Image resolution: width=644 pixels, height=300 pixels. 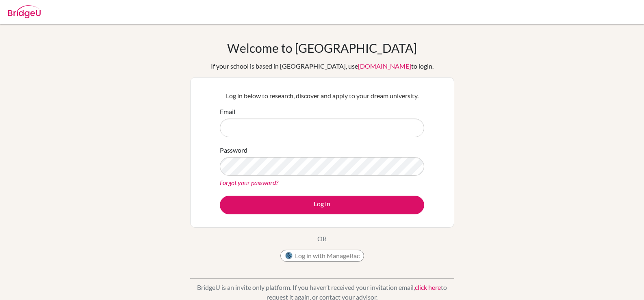 What do you see at coordinates (249, 182) in the screenshot?
I see `a: Forgot your password?` at bounding box center [249, 182].